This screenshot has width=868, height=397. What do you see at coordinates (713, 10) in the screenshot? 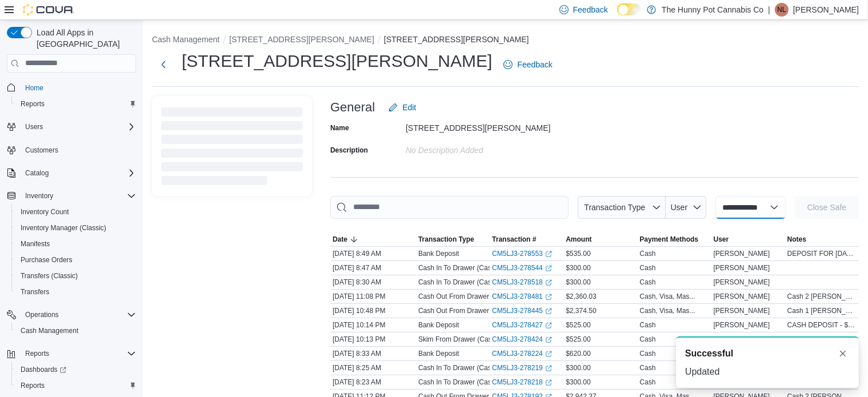
I see `p: The Hunny Pot Cannabis Co` at bounding box center [713, 10].